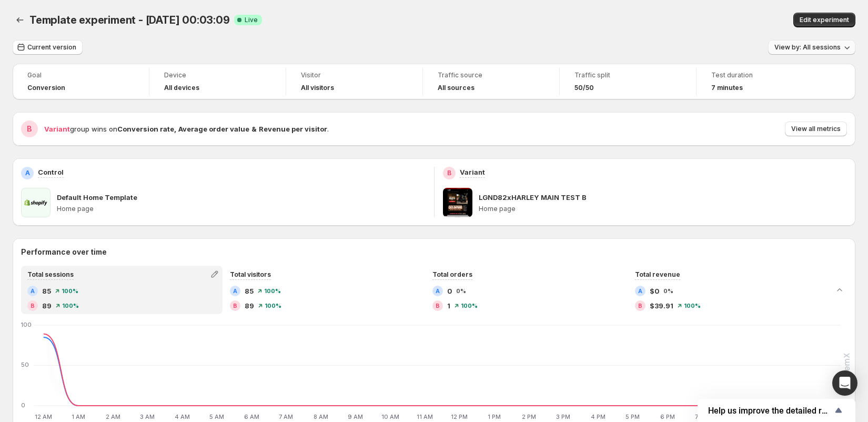  What do you see at coordinates (811, 48) in the screenshot?
I see `button: View by: All sessions` at bounding box center [811, 48].